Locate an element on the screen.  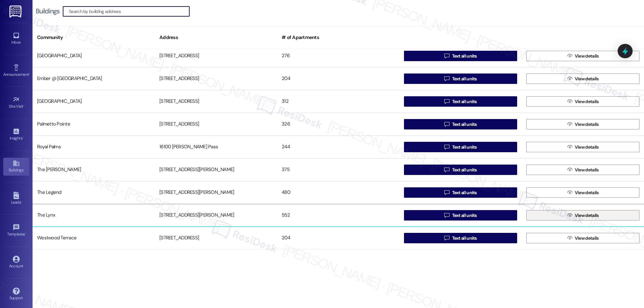
a: Support is located at coordinates (16, 295).